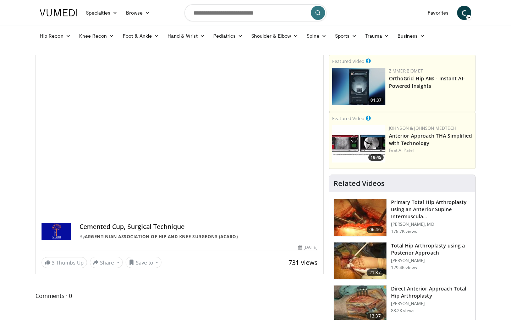 This screenshot has width=511, height=320. What do you see at coordinates (412, 36) in the screenshot?
I see `a: Business` at bounding box center [412, 36].